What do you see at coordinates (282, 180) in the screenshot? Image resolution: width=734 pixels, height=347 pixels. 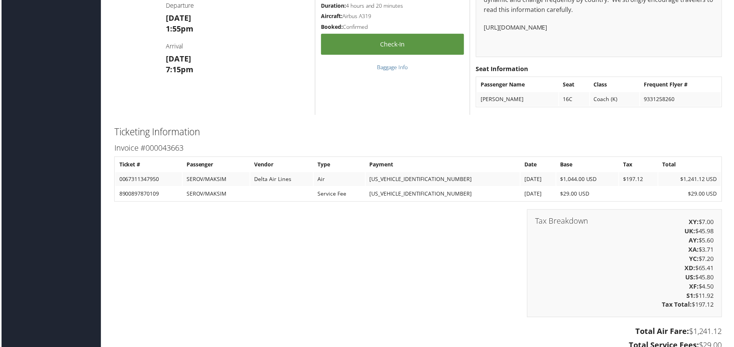 I see `td: Delta Air Lines` at bounding box center [282, 180].